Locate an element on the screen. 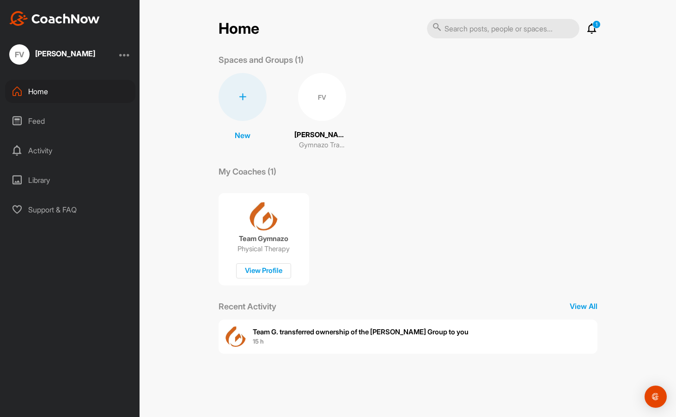  img: coach avatar is located at coordinates (263, 216).